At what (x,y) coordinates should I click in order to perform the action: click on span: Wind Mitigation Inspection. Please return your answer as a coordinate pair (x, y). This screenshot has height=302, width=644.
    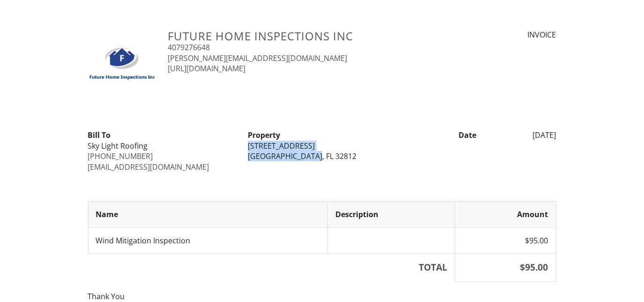
    Looking at the image, I should click on (143, 241).